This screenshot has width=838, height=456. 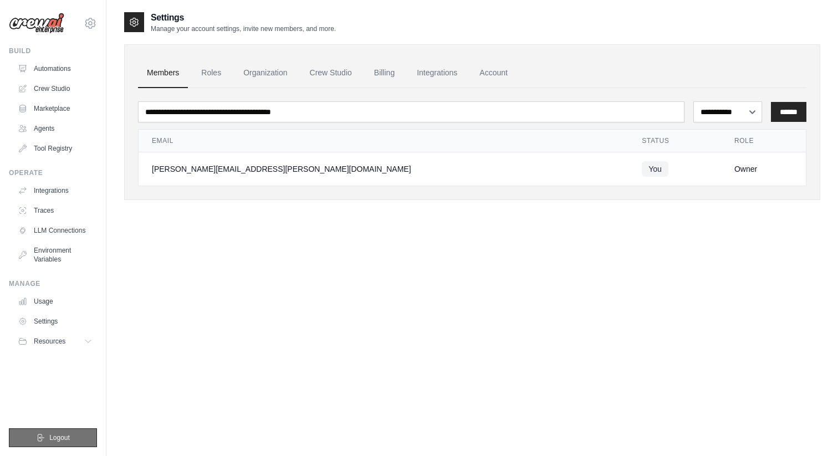 What do you see at coordinates (55, 301) in the screenshot?
I see `a: Usage` at bounding box center [55, 301].